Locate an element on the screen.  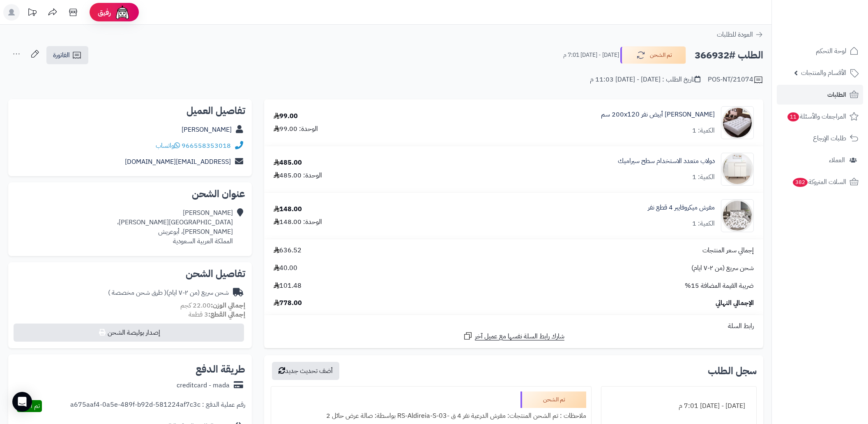
a: تحديثات المنصة is located at coordinates (32, 13).